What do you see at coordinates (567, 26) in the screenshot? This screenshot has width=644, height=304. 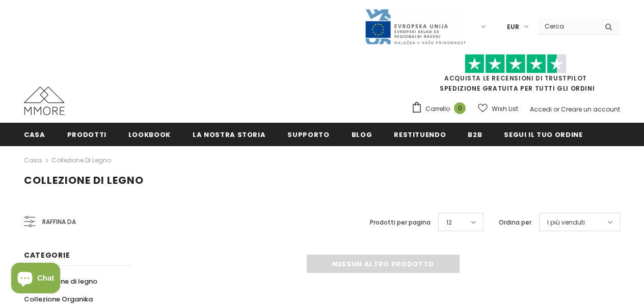 I see `input: Search Site` at bounding box center [567, 26].